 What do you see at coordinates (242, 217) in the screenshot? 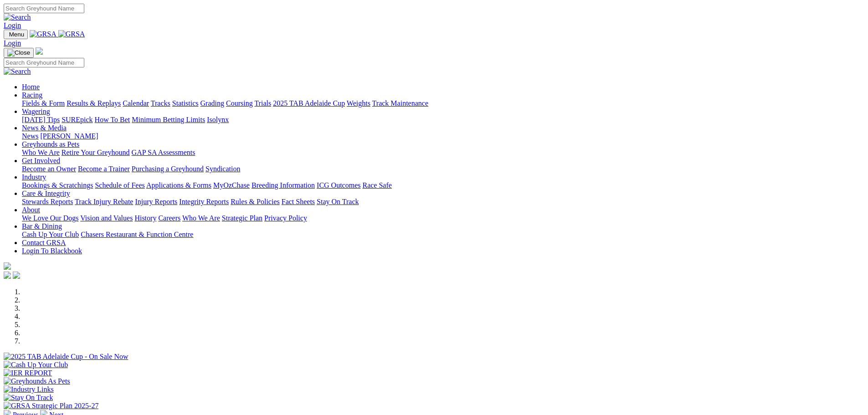
I see `a: Strategic Plan` at bounding box center [242, 217].